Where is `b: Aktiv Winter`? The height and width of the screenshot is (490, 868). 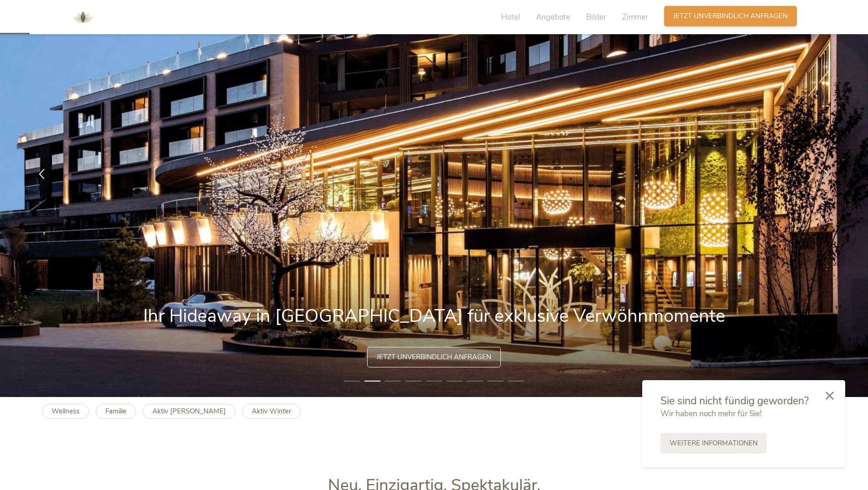
b: Aktiv Winter is located at coordinates (271, 411).